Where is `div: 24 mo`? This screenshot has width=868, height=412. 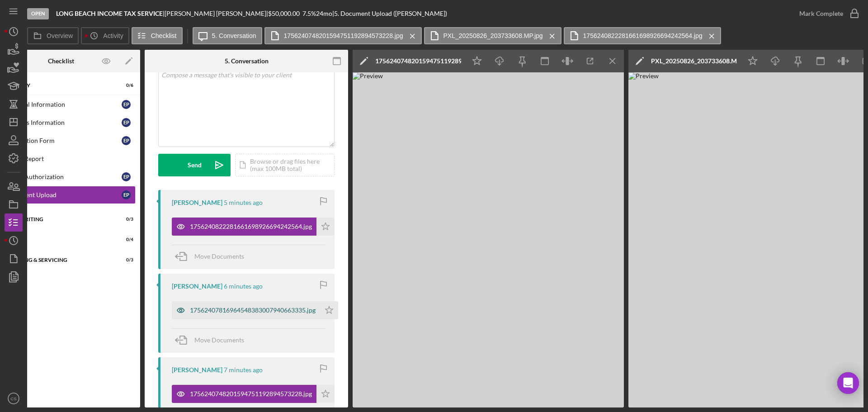
div: 24 mo is located at coordinates (324, 14).